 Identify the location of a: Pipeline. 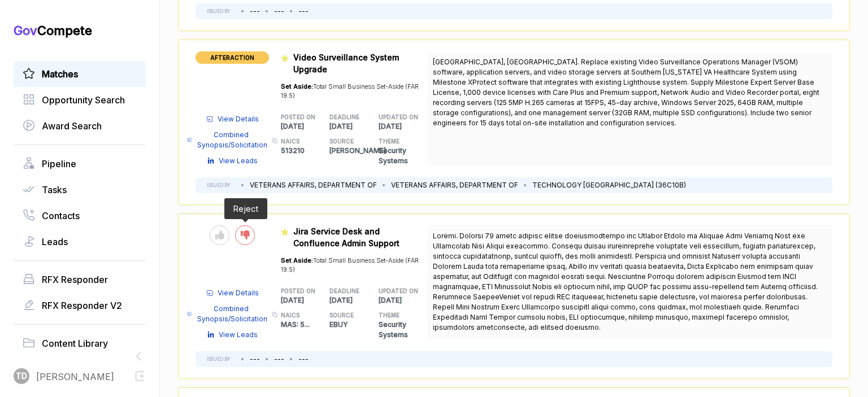
(79, 164).